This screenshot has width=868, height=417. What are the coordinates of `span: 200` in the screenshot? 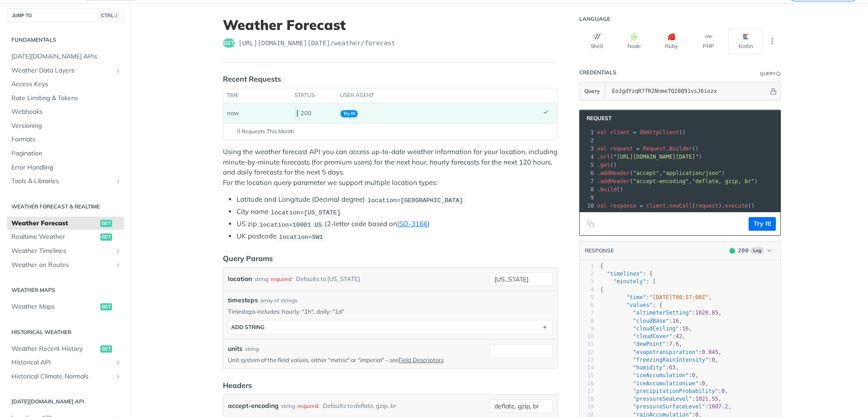 It's located at (298, 114).